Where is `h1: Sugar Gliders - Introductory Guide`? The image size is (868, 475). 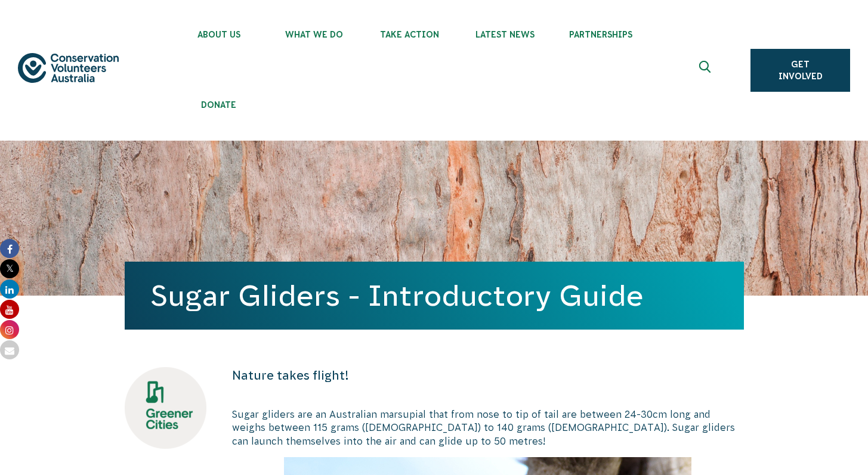 h1: Sugar Gliders - Introductory Guide is located at coordinates (434, 296).